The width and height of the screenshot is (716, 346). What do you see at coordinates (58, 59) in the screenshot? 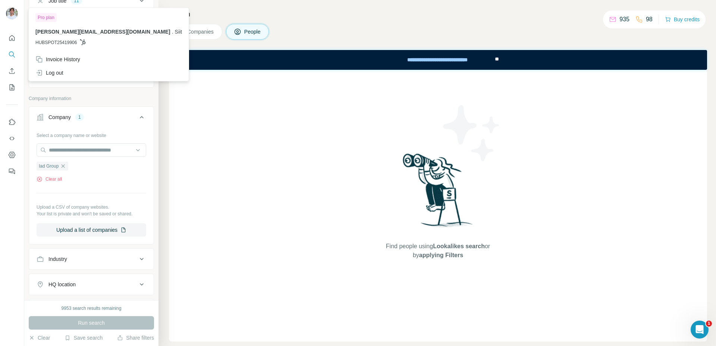
I see `div: Invoice History` at bounding box center [58, 59].